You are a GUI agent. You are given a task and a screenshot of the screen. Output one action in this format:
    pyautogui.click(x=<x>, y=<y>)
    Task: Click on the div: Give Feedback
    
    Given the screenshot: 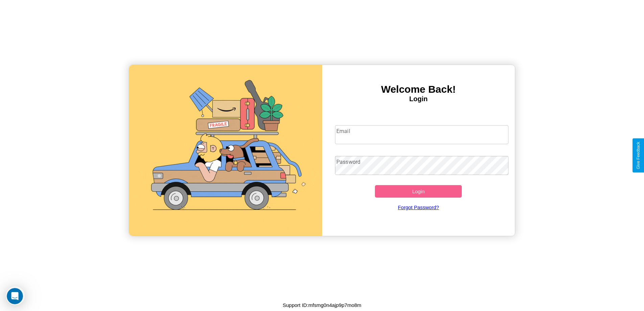 What is the action you would take?
    pyautogui.click(x=638, y=155)
    